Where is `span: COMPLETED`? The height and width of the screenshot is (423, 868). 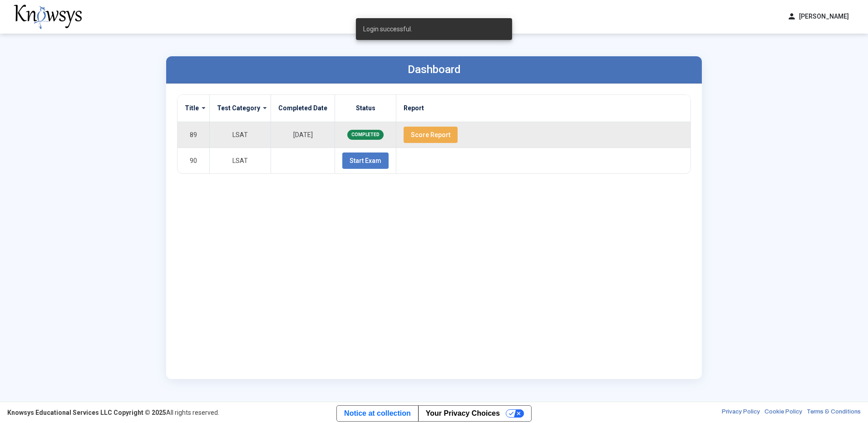
span: COMPLETED is located at coordinates (366, 135).